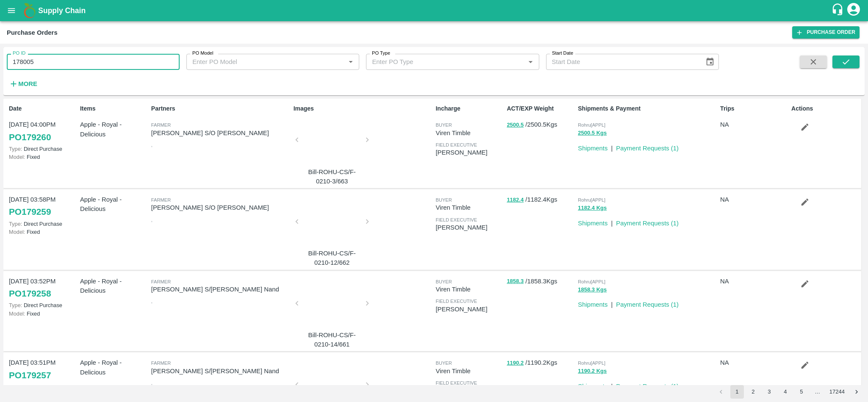 This screenshot has width=868, height=402. Describe the element at coordinates (515, 363) in the screenshot. I see `button: 1190.2` at that location.